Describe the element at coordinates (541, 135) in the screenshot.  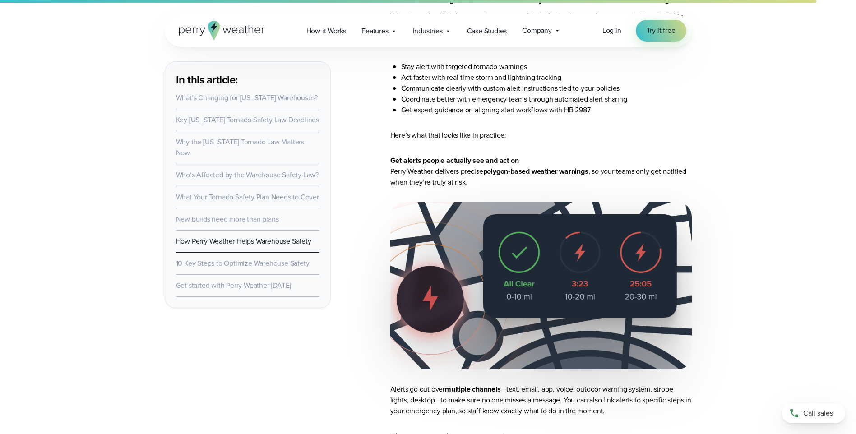
I see `p: Here’s what that looks like in practice:` at that location.